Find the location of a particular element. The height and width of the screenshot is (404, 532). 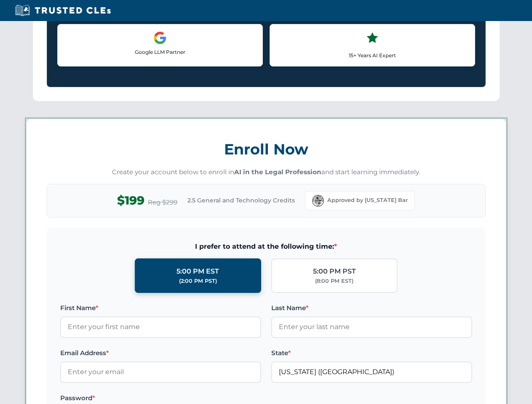

input: Enter your email is located at coordinates (160, 372).